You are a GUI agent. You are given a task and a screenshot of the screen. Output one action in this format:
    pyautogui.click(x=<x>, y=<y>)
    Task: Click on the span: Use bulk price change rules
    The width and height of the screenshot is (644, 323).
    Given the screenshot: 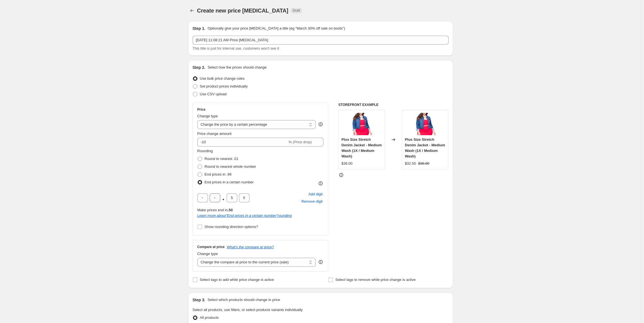 What is the action you would take?
    pyautogui.click(x=222, y=78)
    